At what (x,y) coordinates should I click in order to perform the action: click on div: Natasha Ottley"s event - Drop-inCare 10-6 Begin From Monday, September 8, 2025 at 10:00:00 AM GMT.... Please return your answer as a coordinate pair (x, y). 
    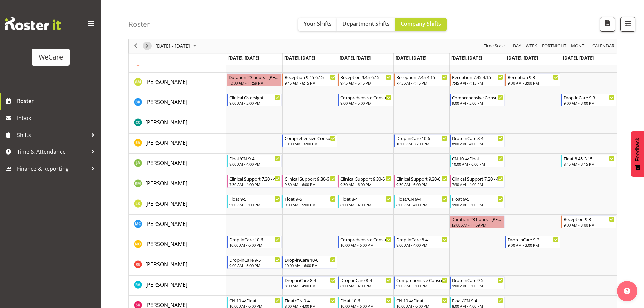
    Looking at the image, I should click on (255, 242).